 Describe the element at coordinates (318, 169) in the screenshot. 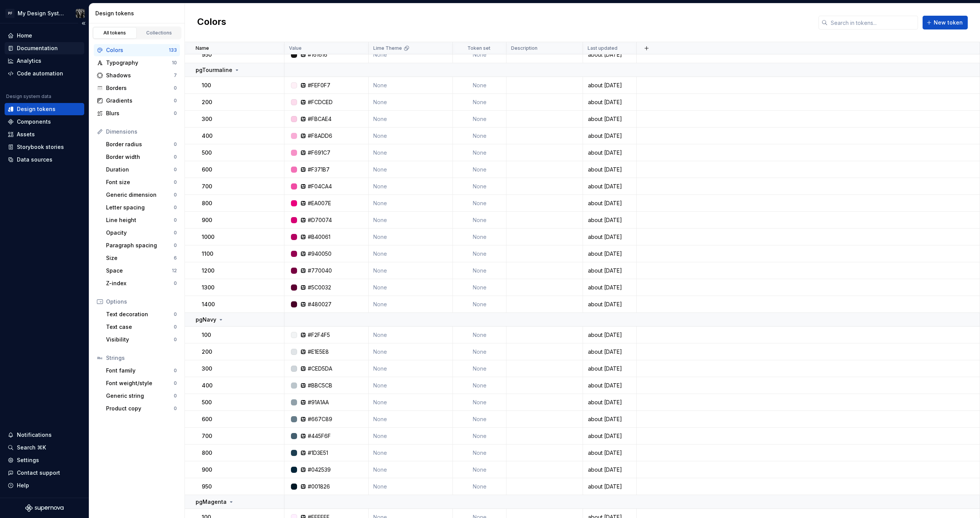

I see `div: #F371B7` at that location.